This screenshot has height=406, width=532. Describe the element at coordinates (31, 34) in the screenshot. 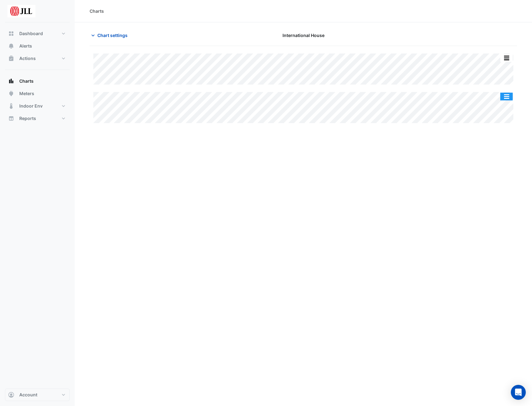

I see `span: Dashboard` at that location.